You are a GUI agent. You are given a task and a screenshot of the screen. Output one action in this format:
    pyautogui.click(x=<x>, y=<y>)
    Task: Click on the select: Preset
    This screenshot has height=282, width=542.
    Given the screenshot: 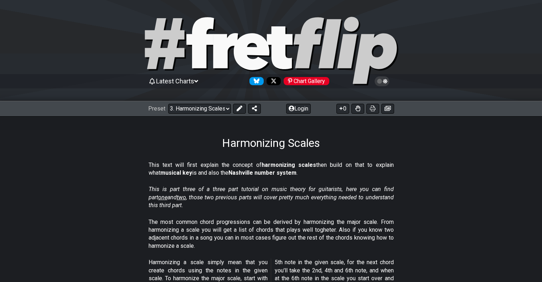 What is the action you would take?
    pyautogui.click(x=199, y=109)
    